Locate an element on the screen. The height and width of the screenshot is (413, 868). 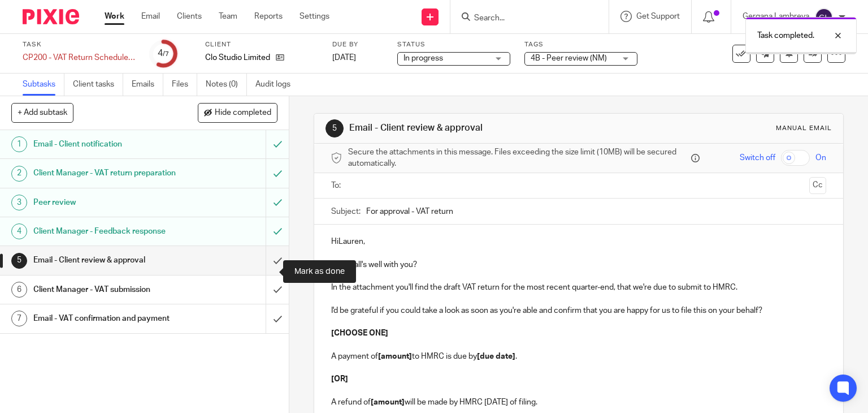
p: Task completed. is located at coordinates (786, 36).